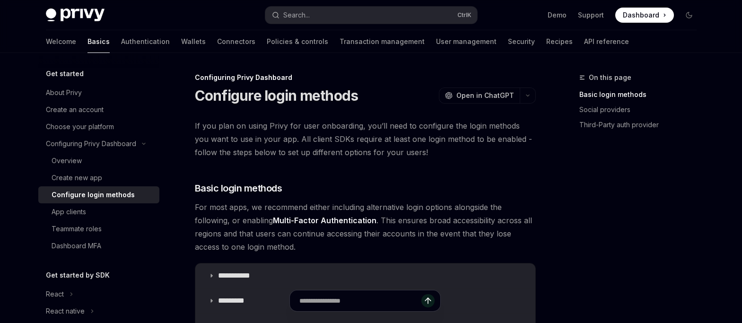  I want to click on span: Open in ChatGPT, so click(485, 95).